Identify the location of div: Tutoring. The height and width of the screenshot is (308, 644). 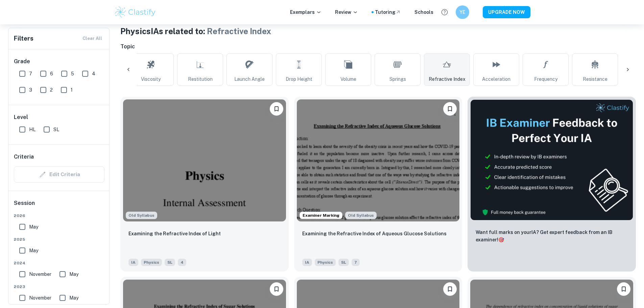
(388, 12).